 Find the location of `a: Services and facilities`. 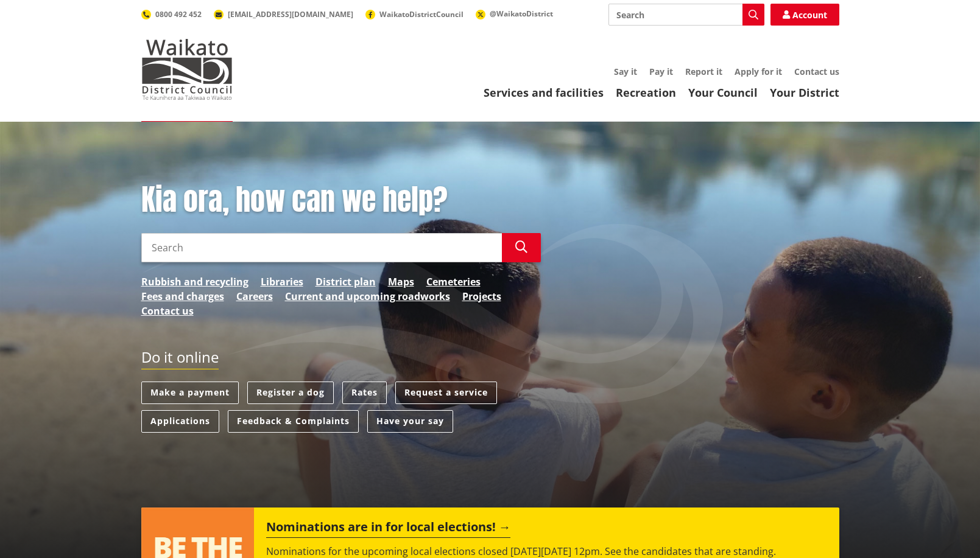

a: Services and facilities is located at coordinates (543, 92).